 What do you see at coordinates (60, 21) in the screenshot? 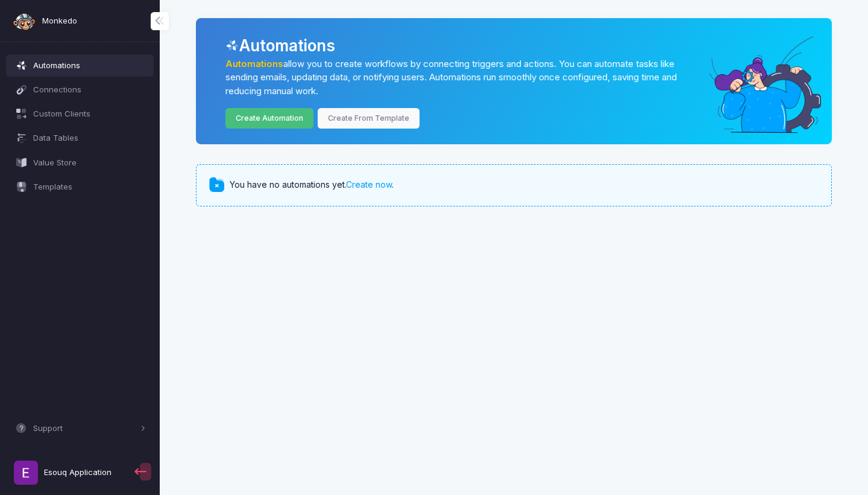
I see `span: Monkedo` at bounding box center [60, 21].